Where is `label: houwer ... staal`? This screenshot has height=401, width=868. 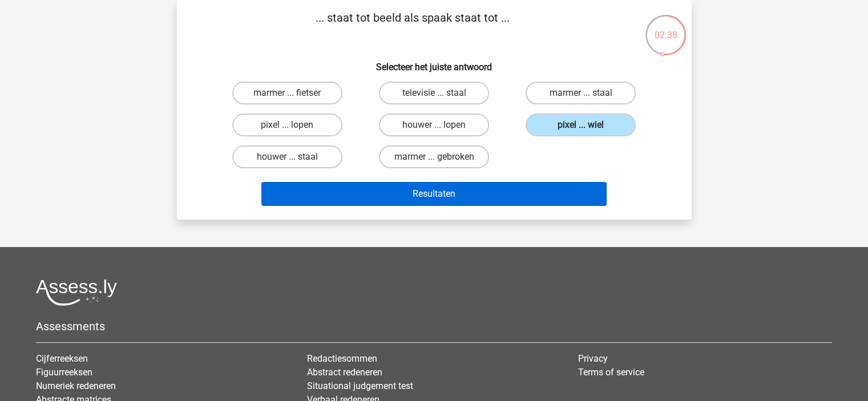
label: houwer ... staal is located at coordinates (287, 157).